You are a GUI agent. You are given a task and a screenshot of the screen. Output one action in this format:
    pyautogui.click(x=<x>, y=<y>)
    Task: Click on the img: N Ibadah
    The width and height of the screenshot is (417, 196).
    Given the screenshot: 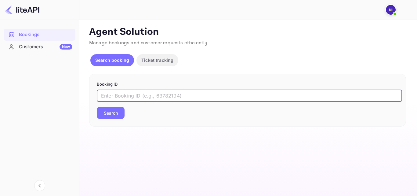 What is the action you would take?
    pyautogui.click(x=391, y=10)
    